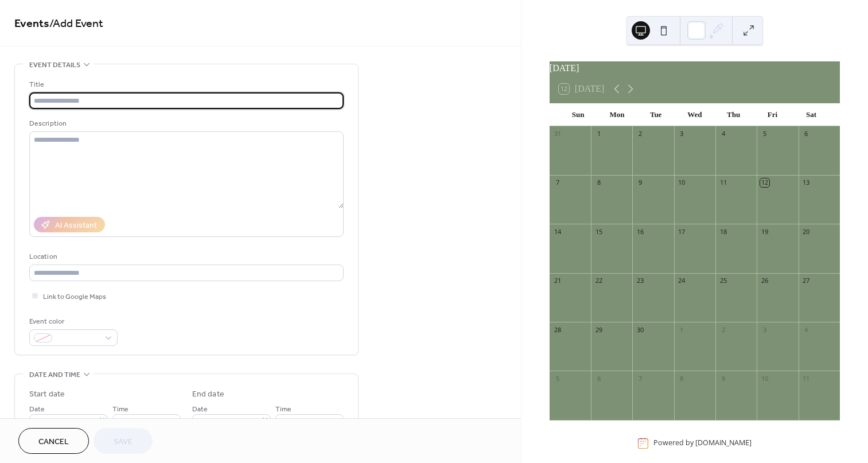 The width and height of the screenshot is (868, 463). What do you see at coordinates (764, 182) in the screenshot?
I see `div: 12` at bounding box center [764, 182].